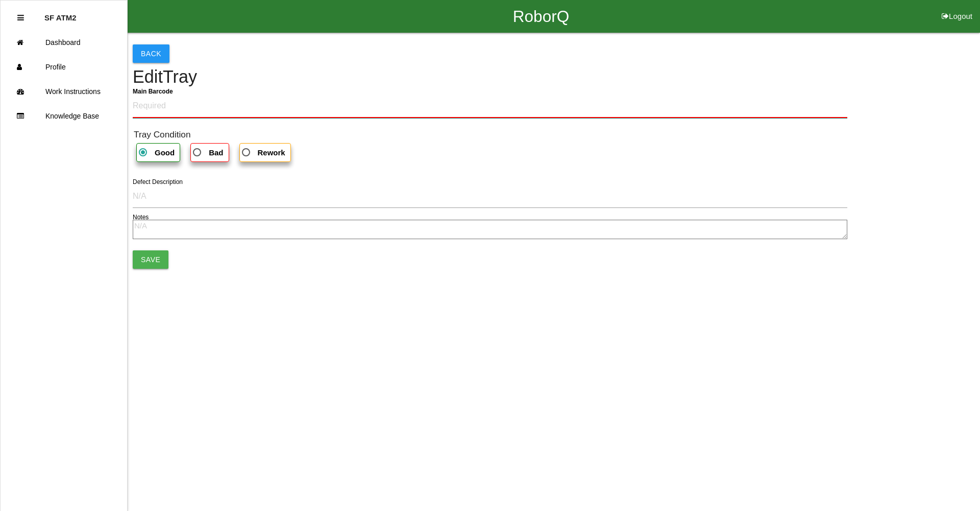 The height and width of the screenshot is (511, 980). I want to click on h6: Tray Condition, so click(491, 135).